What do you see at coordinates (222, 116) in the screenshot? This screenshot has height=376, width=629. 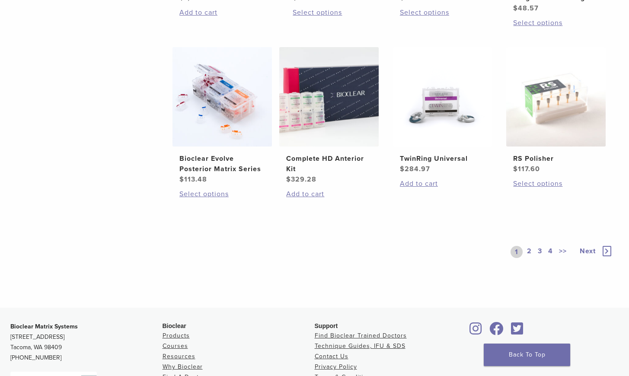 I see `a: Bioclear Evolve Posterior Matrix SeriesBioclear Evolve Posterior Matrix Series $113.48` at bounding box center [222, 116].